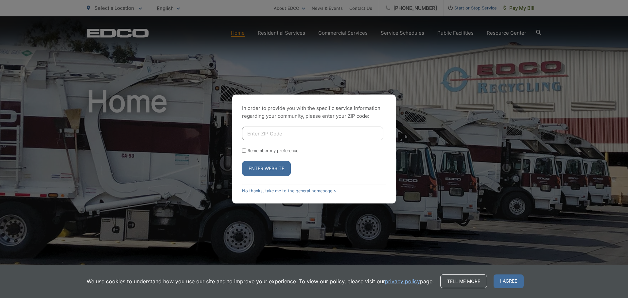 This screenshot has height=298, width=628. I want to click on a: Tell me more, so click(464, 281).